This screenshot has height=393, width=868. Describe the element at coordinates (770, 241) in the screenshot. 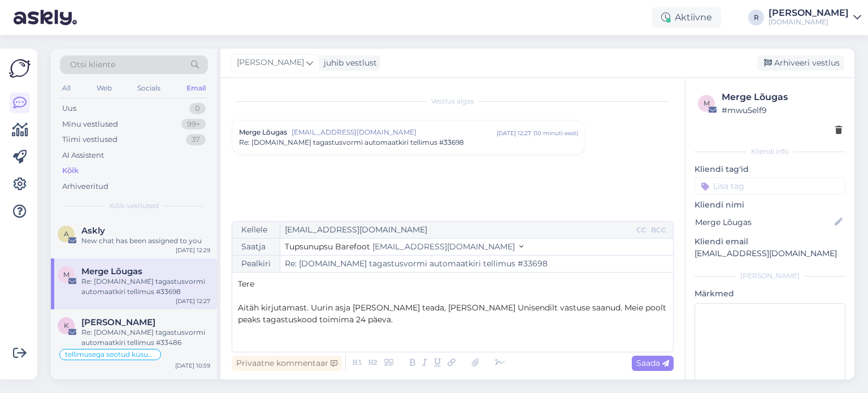

I see `p: Kliendi email` at that location.